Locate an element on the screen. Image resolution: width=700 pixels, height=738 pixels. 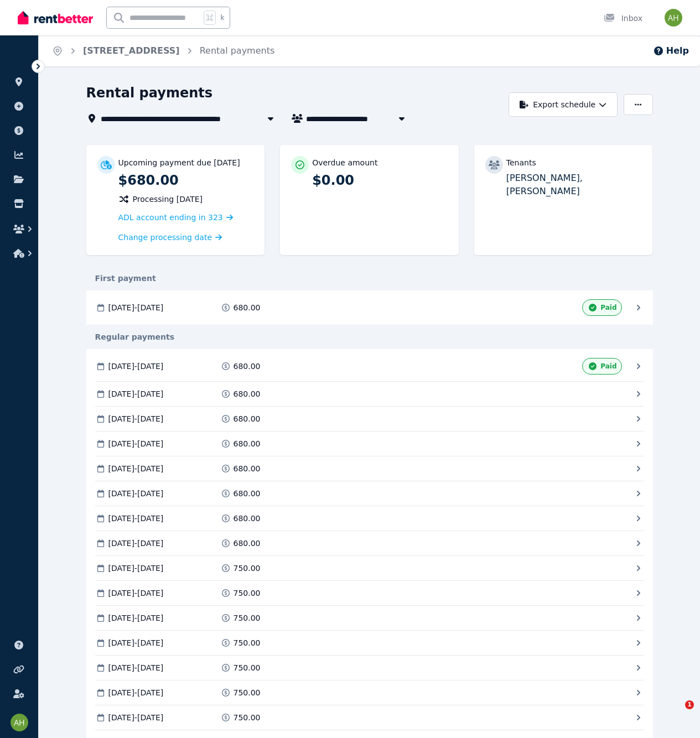
a: Change processing date is located at coordinates (170, 237).